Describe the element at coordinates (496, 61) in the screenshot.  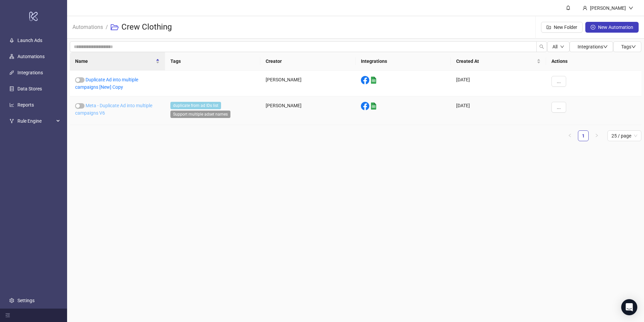
I see `span: Created At` at that location.